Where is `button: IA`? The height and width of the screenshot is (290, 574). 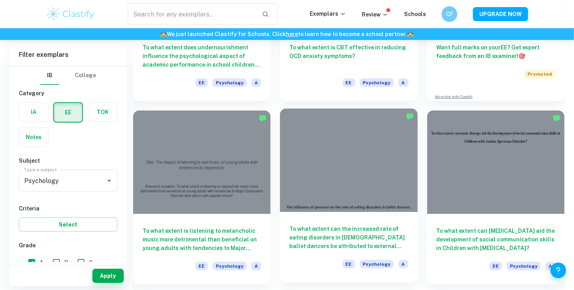
button: IA is located at coordinates (34, 112).